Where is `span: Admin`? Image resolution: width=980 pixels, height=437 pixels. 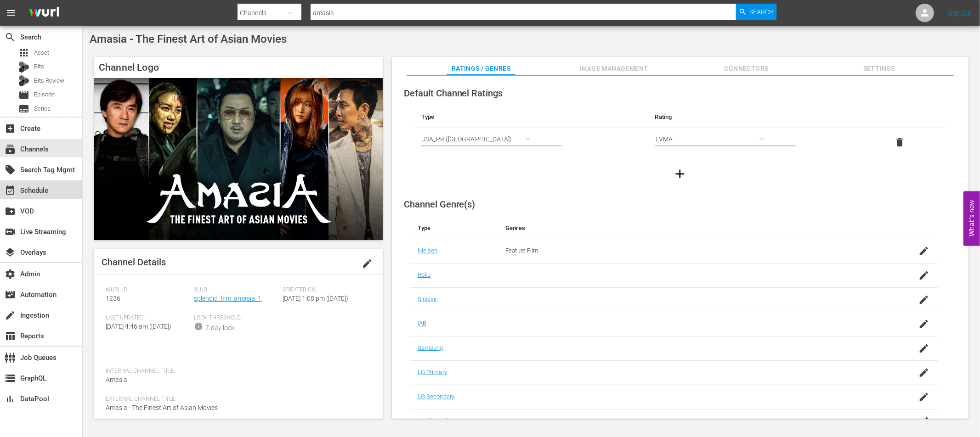 span: Admin is located at coordinates (10, 274).